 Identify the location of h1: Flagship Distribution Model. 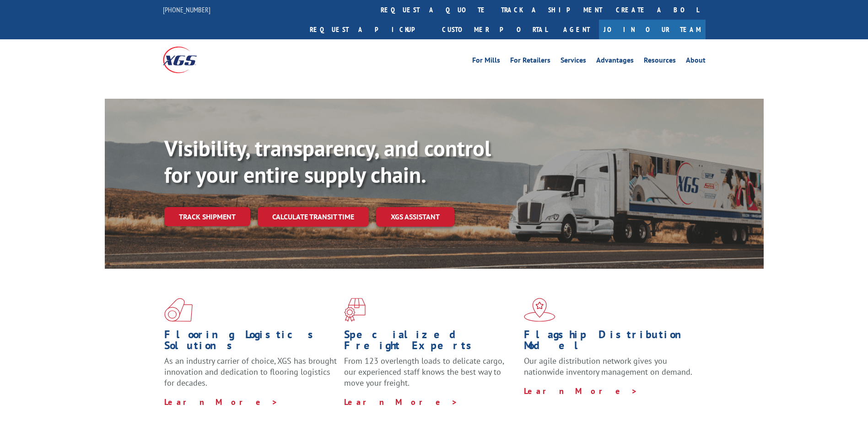
(611, 343).